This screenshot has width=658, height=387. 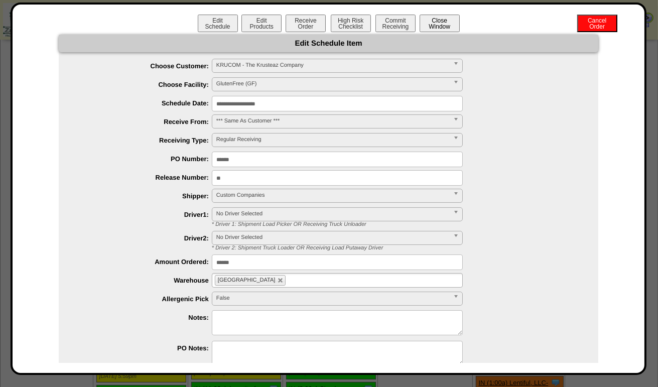 What do you see at coordinates (145, 238) in the screenshot?
I see `label: Driver2:` at bounding box center [145, 238].